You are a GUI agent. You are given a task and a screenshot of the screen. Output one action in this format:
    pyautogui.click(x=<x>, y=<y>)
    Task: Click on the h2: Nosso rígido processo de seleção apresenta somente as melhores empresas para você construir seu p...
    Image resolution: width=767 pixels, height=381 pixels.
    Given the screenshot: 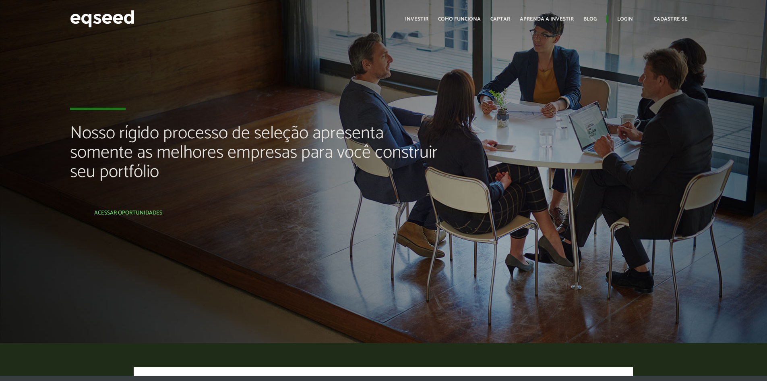 What is the action you would take?
    pyautogui.click(x=256, y=165)
    